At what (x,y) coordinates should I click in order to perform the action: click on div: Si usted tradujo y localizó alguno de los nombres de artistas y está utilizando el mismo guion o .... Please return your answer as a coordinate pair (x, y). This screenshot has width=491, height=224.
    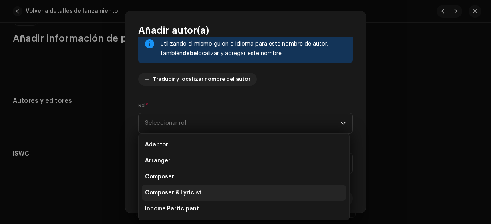
    Looking at the image, I should click on (253, 44).